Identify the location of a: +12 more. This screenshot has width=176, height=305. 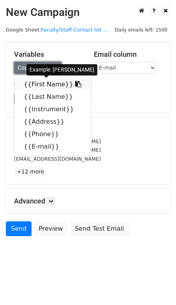
(30, 172).